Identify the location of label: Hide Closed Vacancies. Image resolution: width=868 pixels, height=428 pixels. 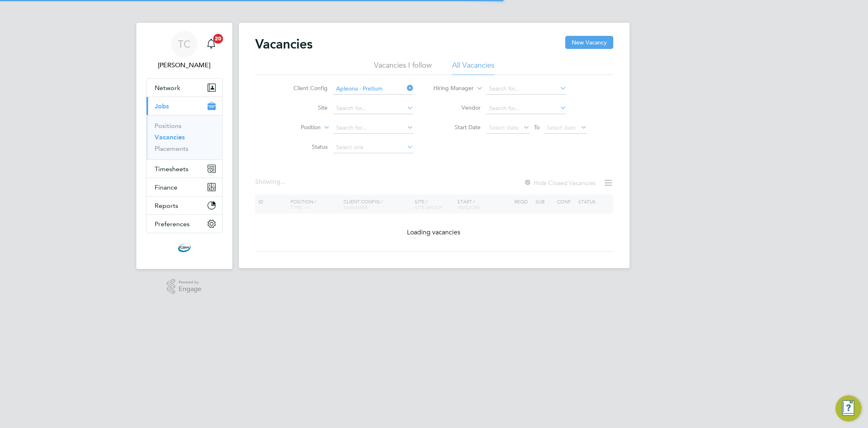
(560, 182).